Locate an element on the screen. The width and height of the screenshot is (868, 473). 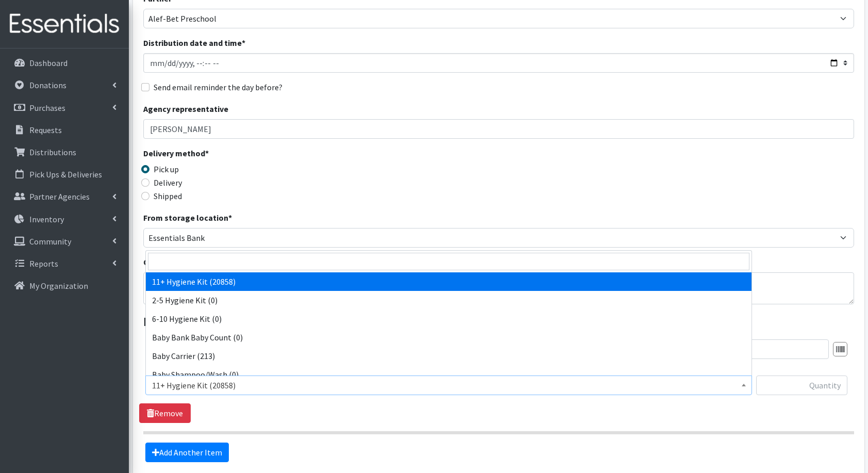
span: 11+ Hygiene Kit (20858) is located at coordinates (448, 385).